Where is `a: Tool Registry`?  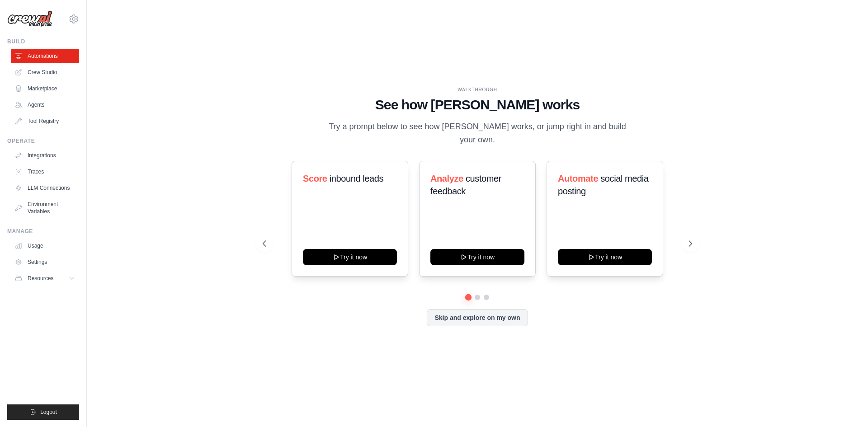
a: Tool Registry is located at coordinates (45, 121).